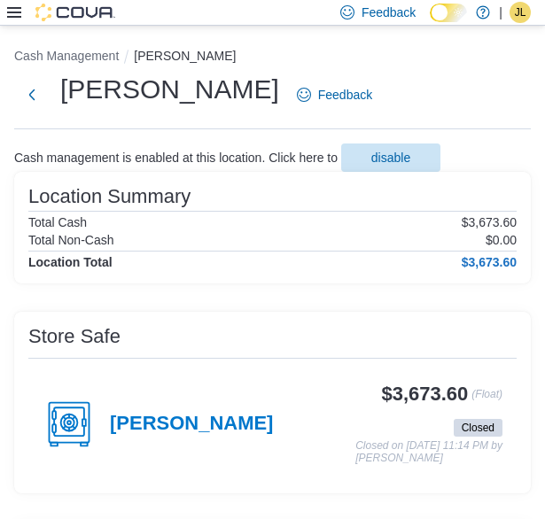 The width and height of the screenshot is (545, 519). What do you see at coordinates (425, 394) in the screenshot?
I see `h3: $3,673.60` at bounding box center [425, 394].